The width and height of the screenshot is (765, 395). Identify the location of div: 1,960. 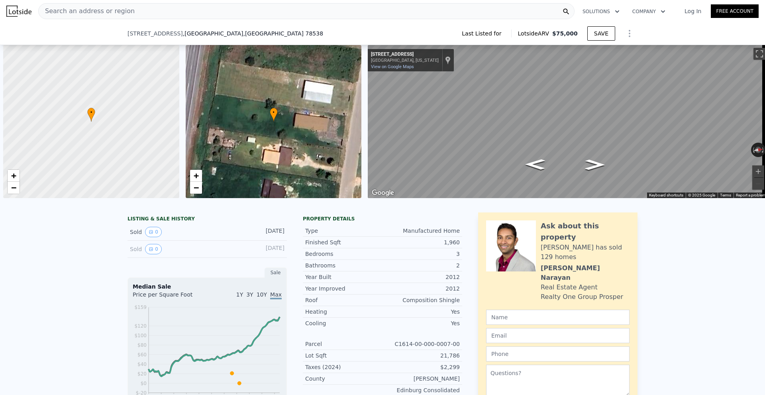
(421, 242).